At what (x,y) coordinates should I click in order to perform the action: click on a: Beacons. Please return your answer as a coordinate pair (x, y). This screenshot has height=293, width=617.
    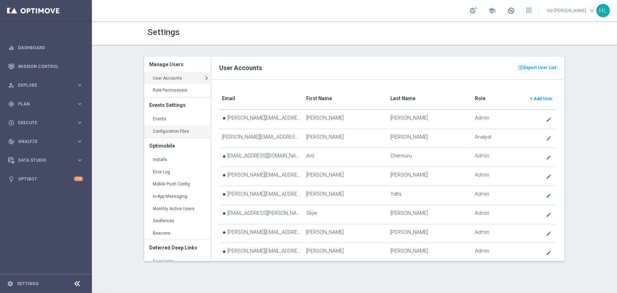
    Looking at the image, I should click on (177, 233).